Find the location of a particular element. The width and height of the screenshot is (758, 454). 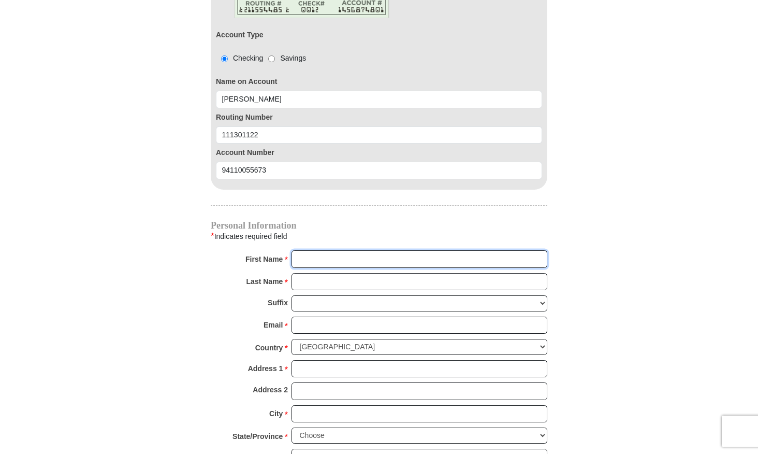

strong: Last Name is located at coordinates (265, 281).